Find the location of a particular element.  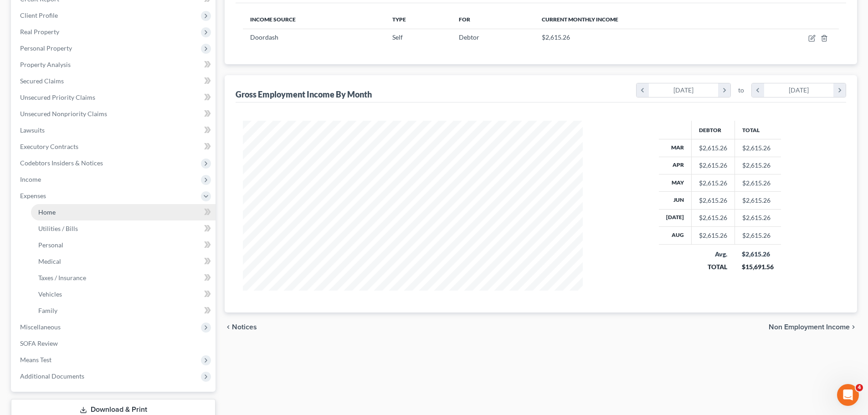

th: Mar is located at coordinates (675, 148).